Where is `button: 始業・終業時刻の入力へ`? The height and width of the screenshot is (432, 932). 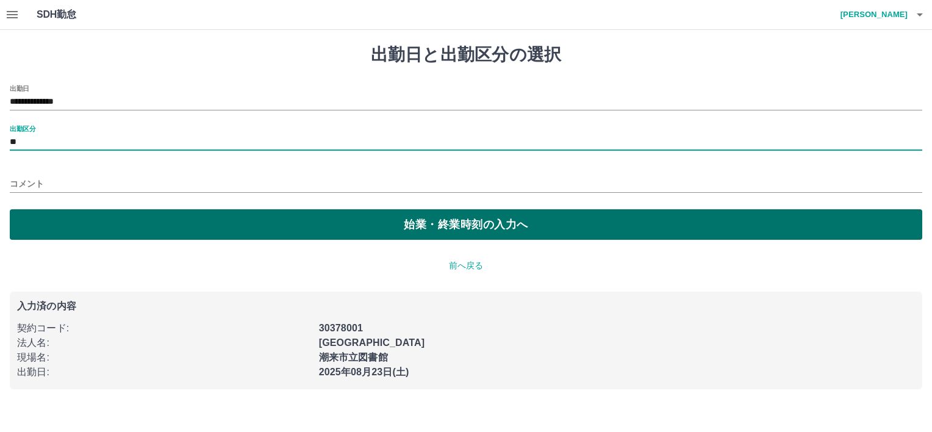 button: 始業・終業時刻の入力へ is located at coordinates (466, 225).